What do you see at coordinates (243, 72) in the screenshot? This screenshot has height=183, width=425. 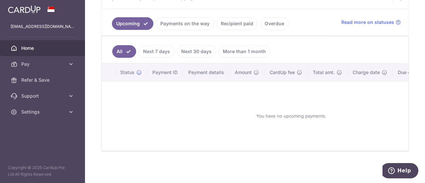 I see `span: Amount` at bounding box center [243, 72].